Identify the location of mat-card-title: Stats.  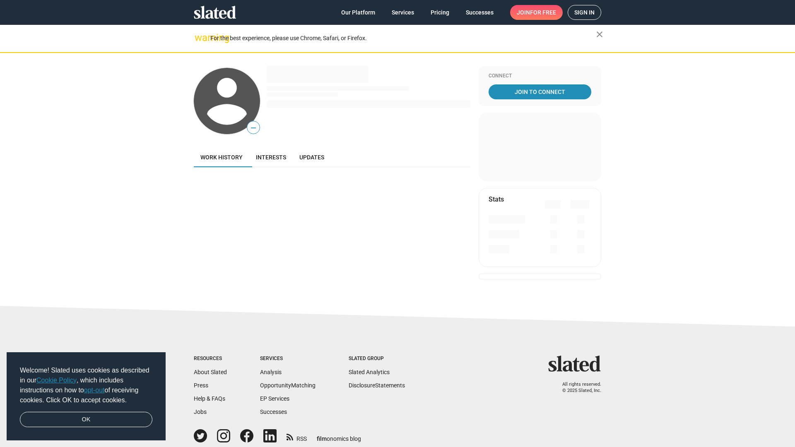
(496, 199).